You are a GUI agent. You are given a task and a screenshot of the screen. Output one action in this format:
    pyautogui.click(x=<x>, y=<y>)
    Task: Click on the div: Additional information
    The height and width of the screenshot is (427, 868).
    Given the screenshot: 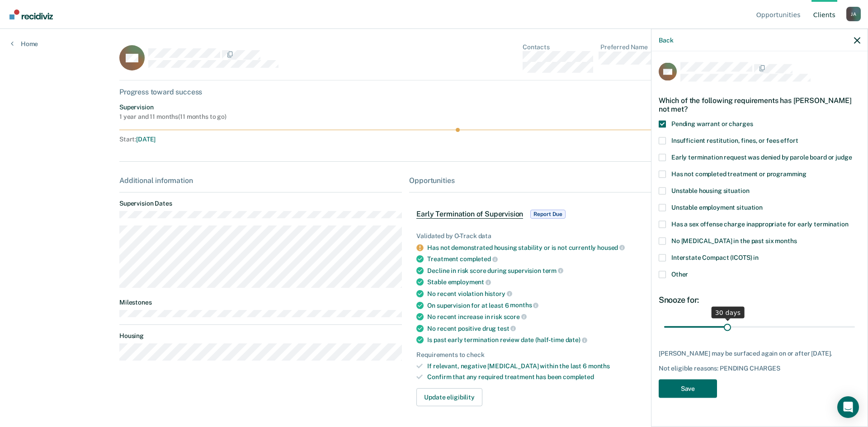 What is the action you would take?
    pyautogui.click(x=260, y=180)
    